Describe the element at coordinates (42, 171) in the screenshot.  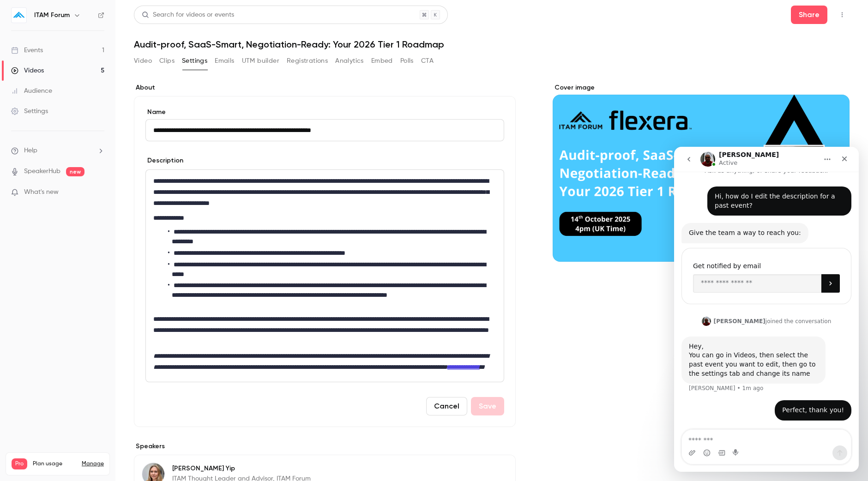
I see `a: SpeakerHub` at that location.